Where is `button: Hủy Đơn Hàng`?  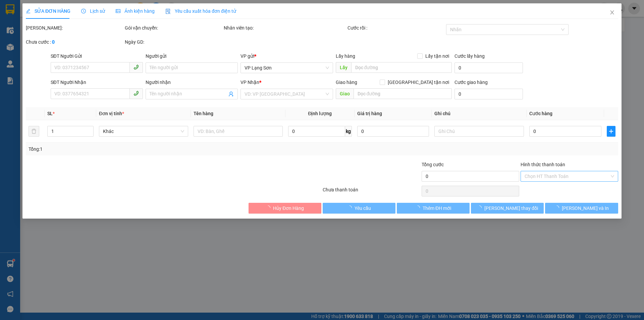
button: Hủy Đơn Hàng is located at coordinates (285, 208).